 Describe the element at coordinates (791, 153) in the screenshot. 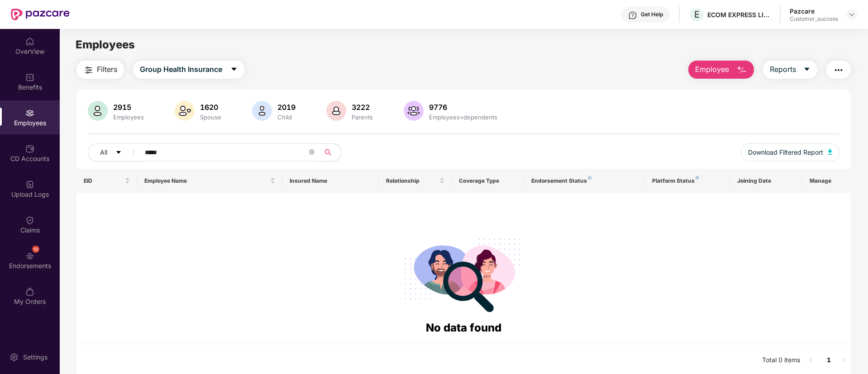

I see `button: Download Filtered Report` at that location.